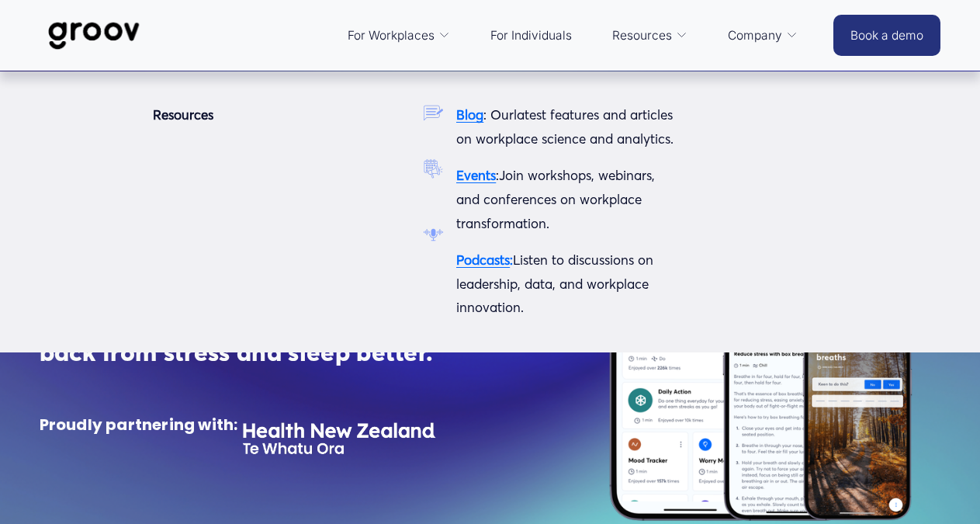  What do you see at coordinates (530, 36) in the screenshot?
I see `a: For Individuals` at bounding box center [530, 36].